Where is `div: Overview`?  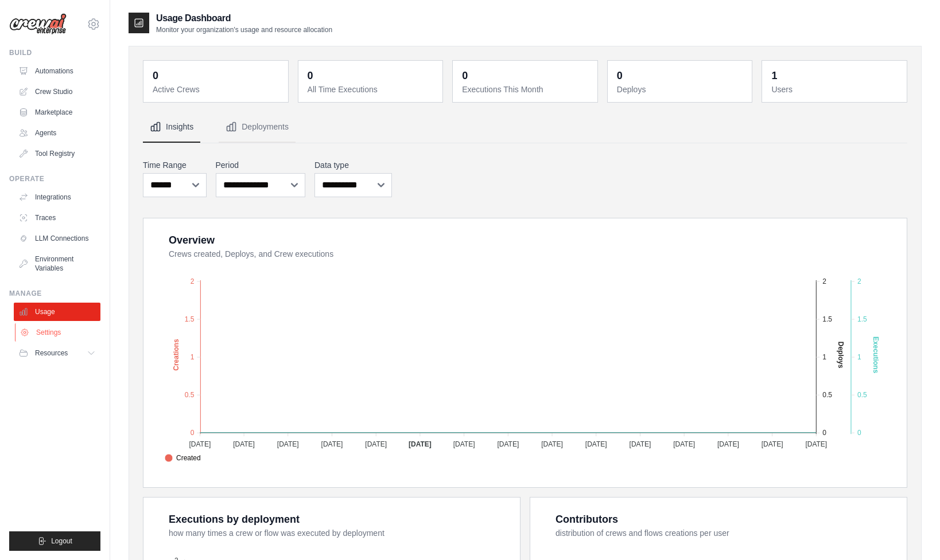 div: Overview is located at coordinates (192, 241).